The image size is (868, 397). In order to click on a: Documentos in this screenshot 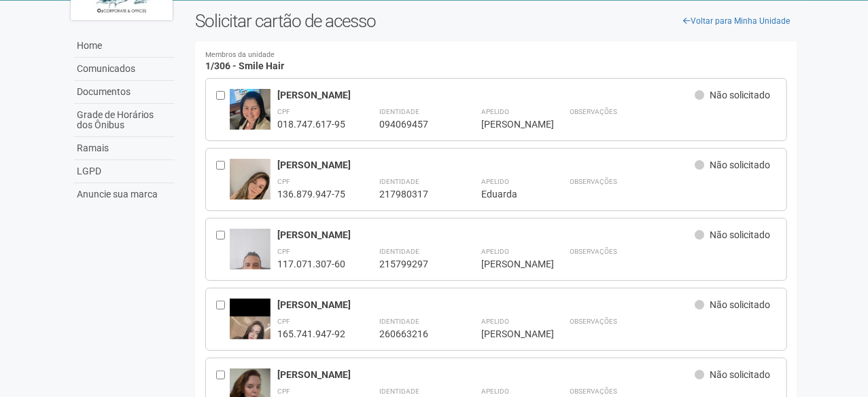, I will do `click(125, 92)`.